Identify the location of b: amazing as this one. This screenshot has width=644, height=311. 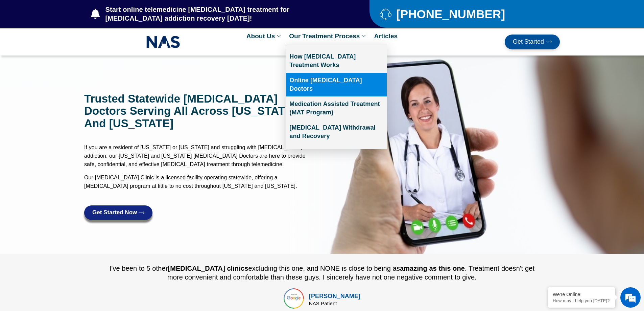
(432, 268).